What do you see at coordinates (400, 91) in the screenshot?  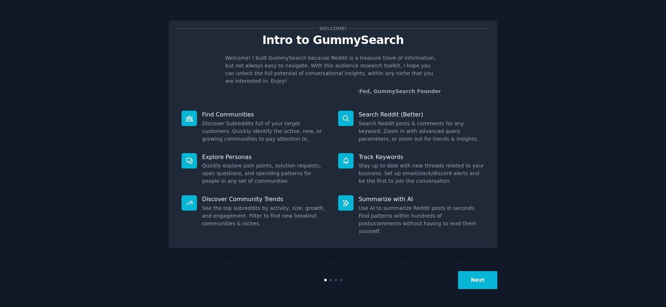 I see `a: Fed, GummySearch Founder` at bounding box center [400, 91].